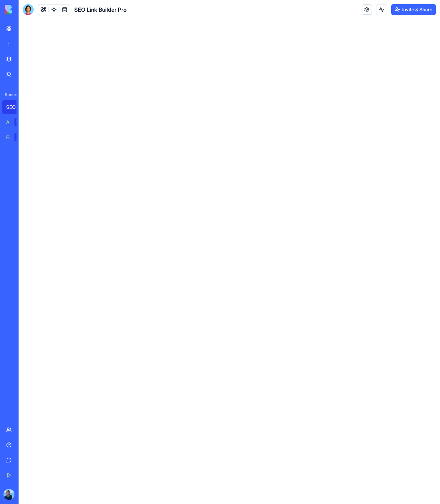 The height and width of the screenshot is (504, 440). Describe the element at coordinates (100, 10) in the screenshot. I see `span: SEO Link Builder Pro` at that location.